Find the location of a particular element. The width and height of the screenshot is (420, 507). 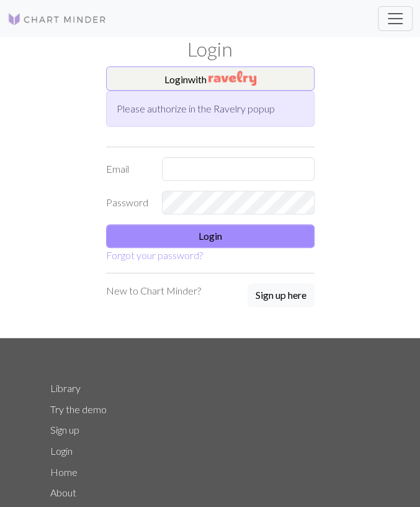

div: Please authorize in the Ravelry popup is located at coordinates (210, 109).